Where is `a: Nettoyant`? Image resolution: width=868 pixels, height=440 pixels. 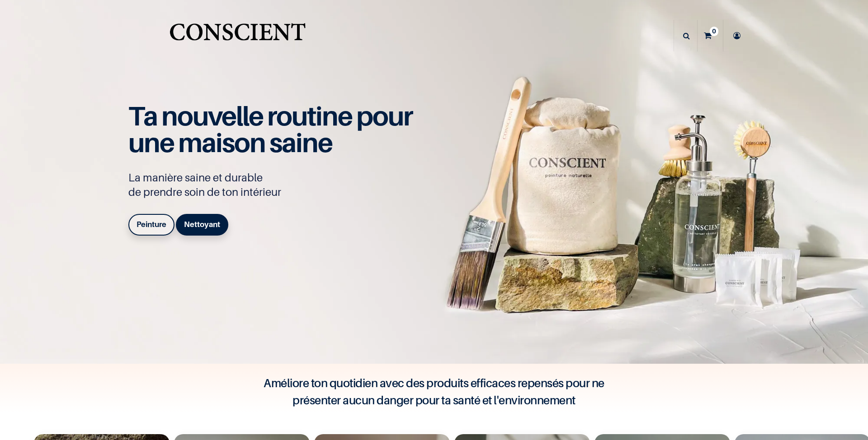
a: Nettoyant is located at coordinates (202, 225).